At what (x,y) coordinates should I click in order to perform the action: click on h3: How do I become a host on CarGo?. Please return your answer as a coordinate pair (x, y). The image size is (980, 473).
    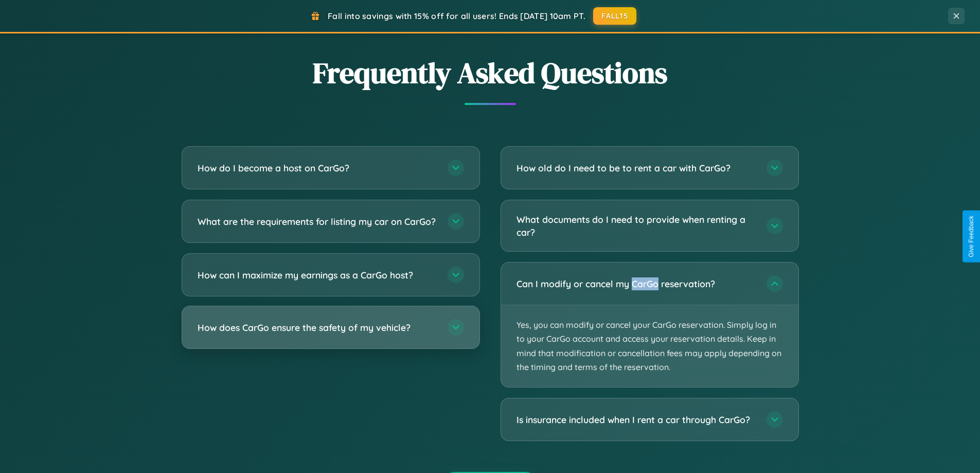
    Looking at the image, I should click on (317, 168).